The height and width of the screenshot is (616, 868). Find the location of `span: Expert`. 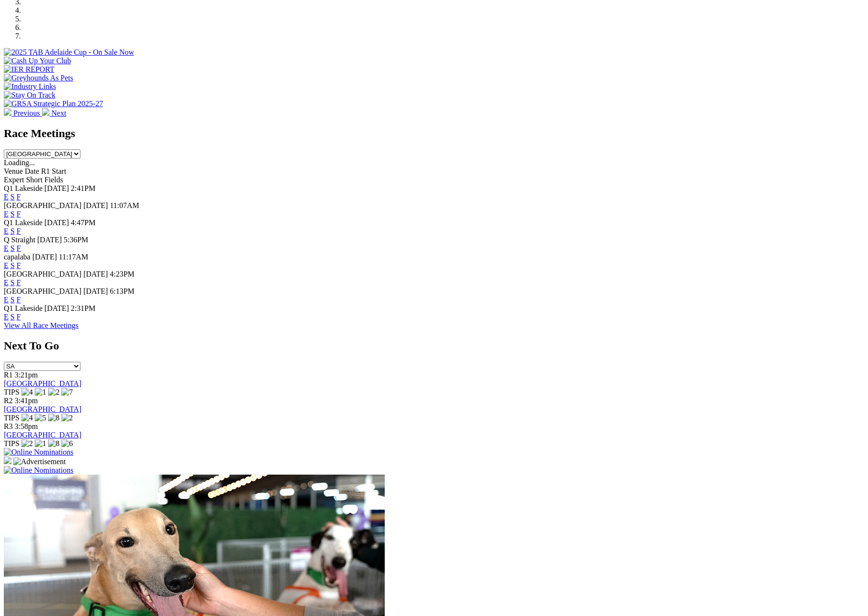

span: Expert is located at coordinates (13, 179).